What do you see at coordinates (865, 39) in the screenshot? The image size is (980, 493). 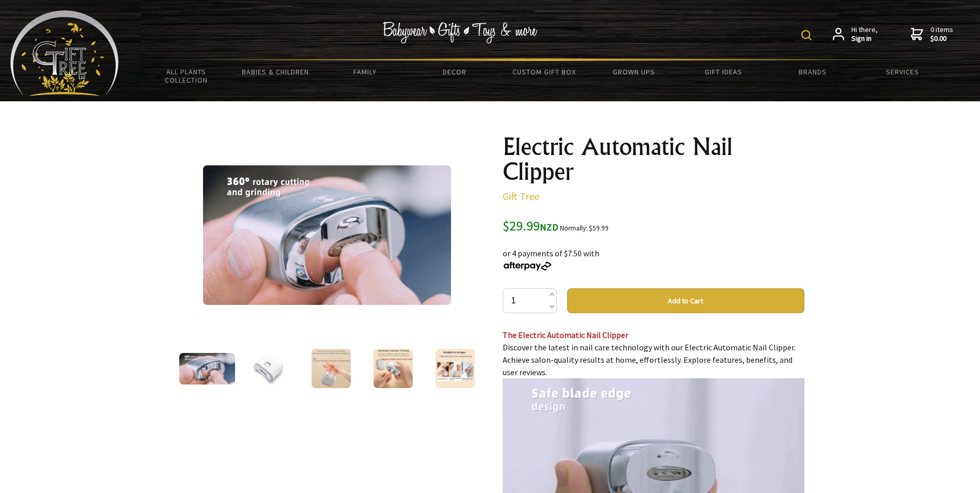 I see `strong: Sign in` at bounding box center [865, 39].